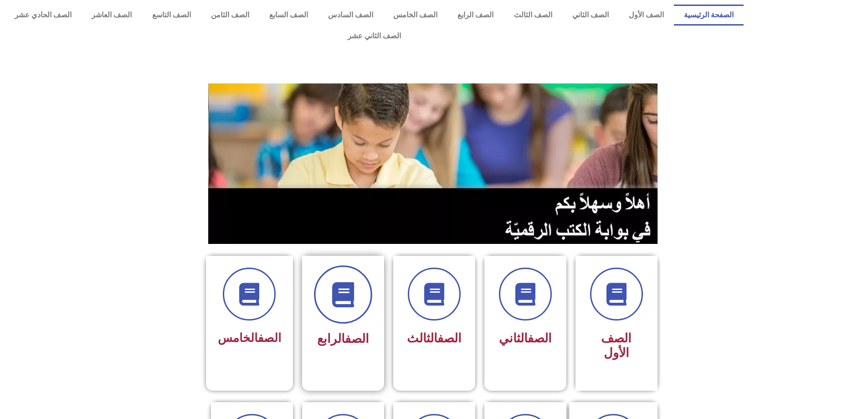 This screenshot has width=868, height=419. What do you see at coordinates (590, 15) in the screenshot?
I see `a: الصف الثاني` at bounding box center [590, 15].